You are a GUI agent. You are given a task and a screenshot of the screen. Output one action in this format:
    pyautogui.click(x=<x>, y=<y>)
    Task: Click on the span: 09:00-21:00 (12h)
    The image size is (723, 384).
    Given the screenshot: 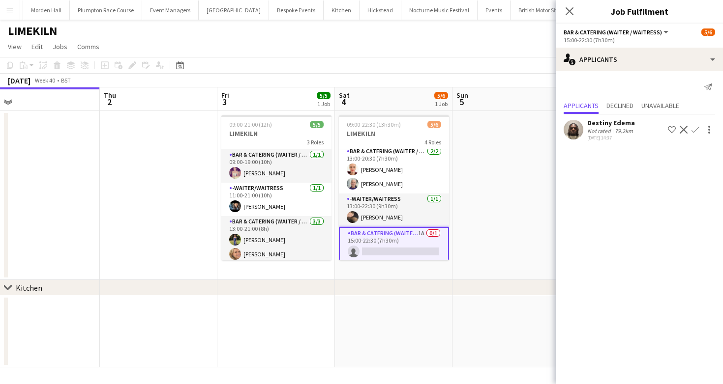 What is the action you would take?
    pyautogui.click(x=250, y=124)
    